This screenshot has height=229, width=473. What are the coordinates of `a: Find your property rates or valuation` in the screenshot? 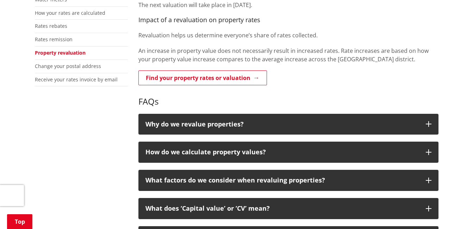 It's located at (202, 78).